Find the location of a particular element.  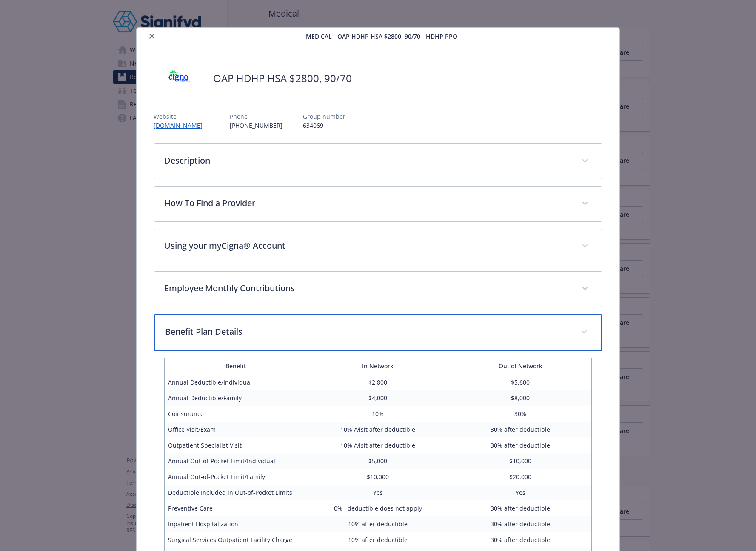

td: Annual Out-of-Pocket Limit/Family is located at coordinates (235, 476).